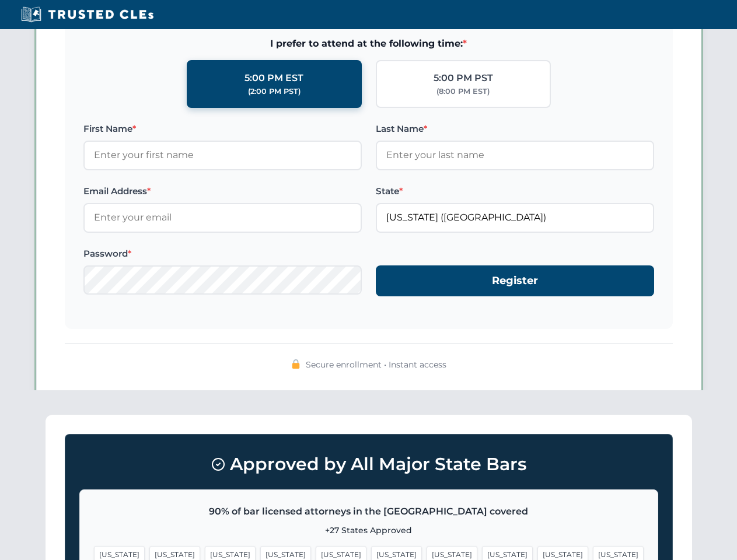  I want to click on div: 5:00 PM PST, so click(463, 78).